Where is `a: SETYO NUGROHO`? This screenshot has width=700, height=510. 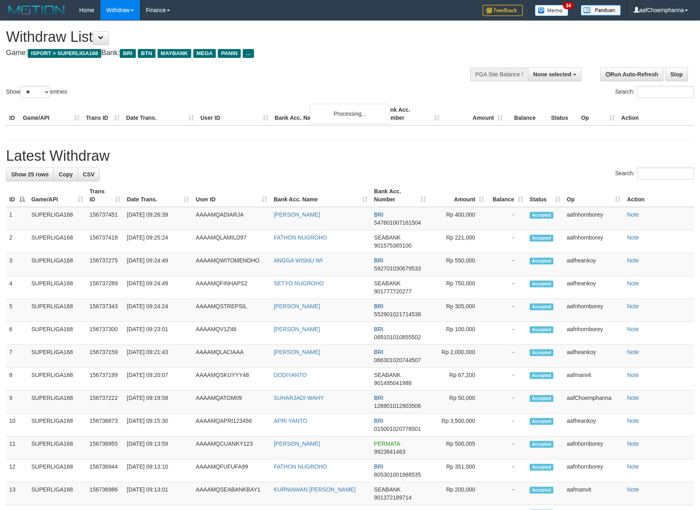
a: SETYO NUGROHO is located at coordinates (299, 283).